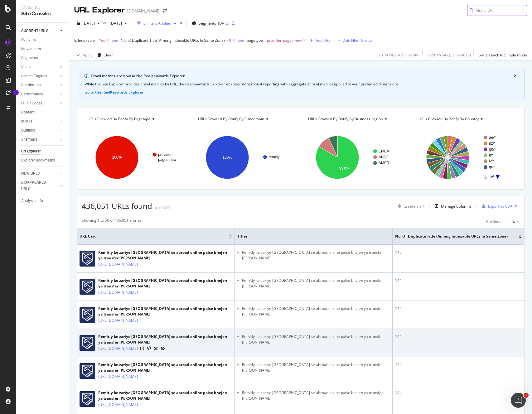 This screenshot has height=414, width=532. Describe the element at coordinates (43, 49) in the screenshot. I see `a: Movements` at that location.